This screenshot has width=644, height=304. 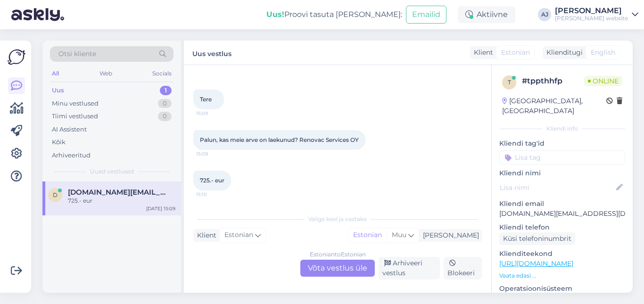 What do you see at coordinates (537, 238) in the screenshot?
I see `div: Küsi telefoninumbrit` at bounding box center [537, 238].